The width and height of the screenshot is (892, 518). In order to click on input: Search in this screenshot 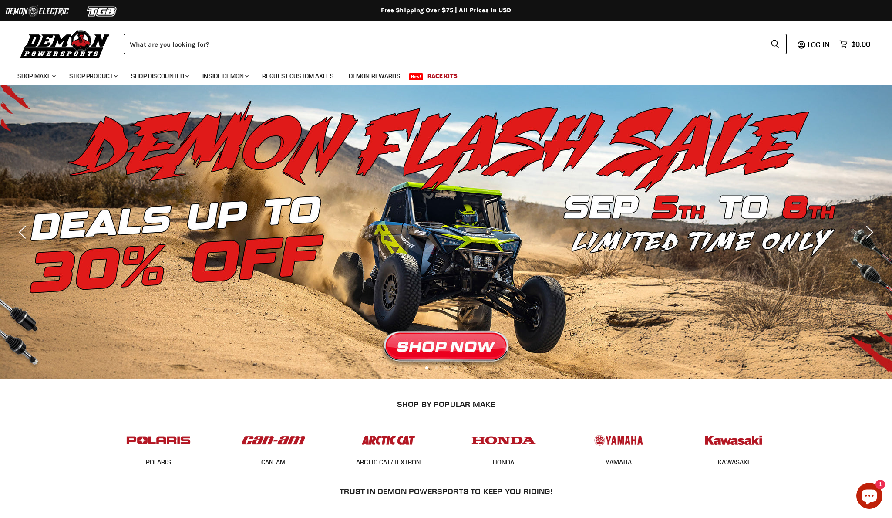, I will do `click(444, 44)`.